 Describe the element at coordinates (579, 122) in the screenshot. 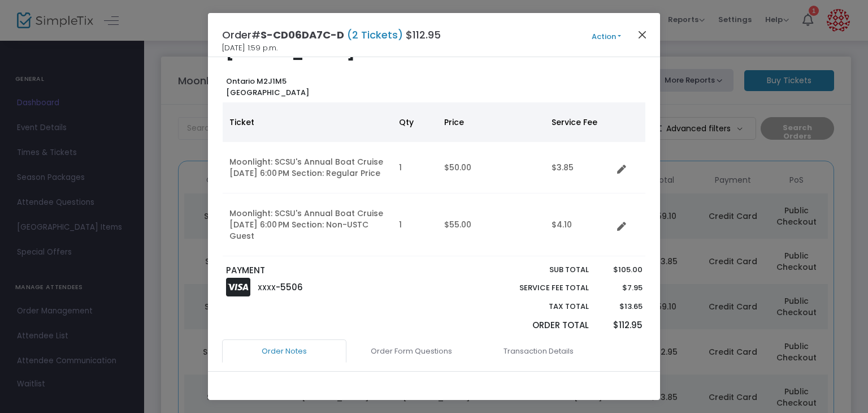

I see `th: Service Fee` at that location.